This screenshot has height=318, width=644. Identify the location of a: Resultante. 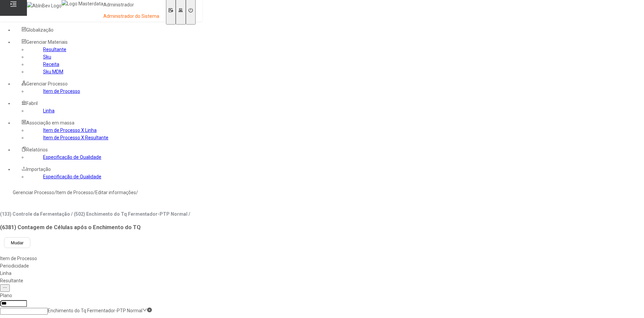
(55, 50).